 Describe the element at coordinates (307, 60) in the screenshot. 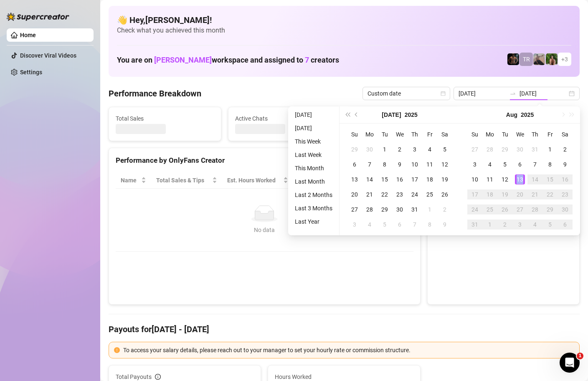

I see `span: 7` at that location.